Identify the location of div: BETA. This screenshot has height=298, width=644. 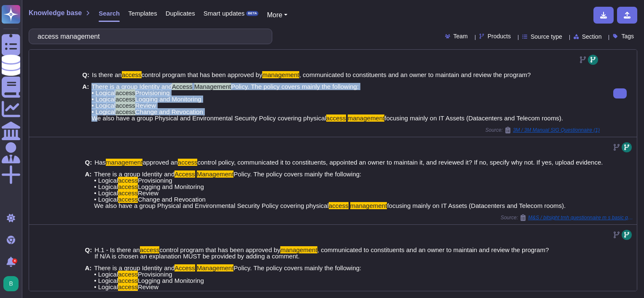
(252, 14).